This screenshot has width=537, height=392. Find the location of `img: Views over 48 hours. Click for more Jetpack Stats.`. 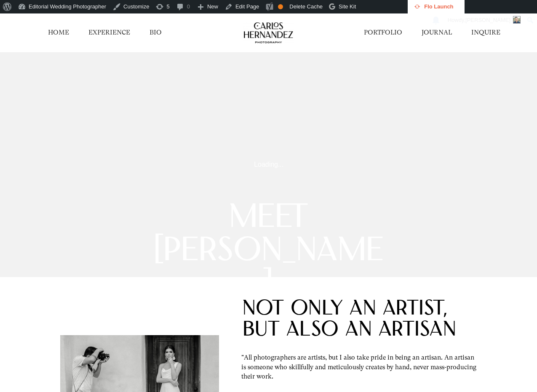

img: Views over 48 hours. Click for more Jetpack Stats. is located at coordinates (387, 7).